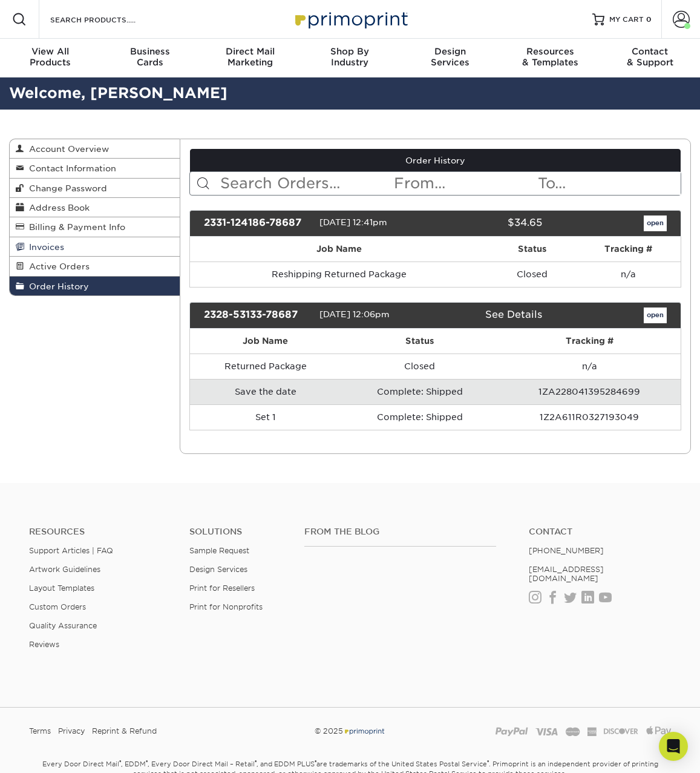 The width and height of the screenshot is (700, 773). Describe the element at coordinates (265, 391) in the screenshot. I see `td: Save the date` at that location.